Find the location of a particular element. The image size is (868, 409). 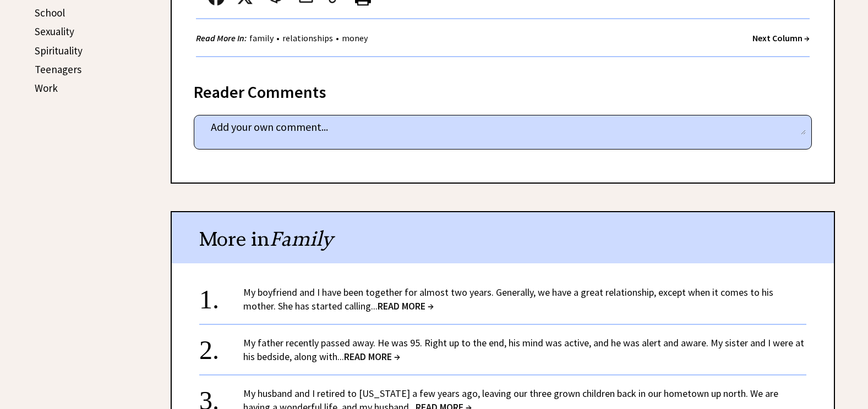

div: Reader Comments is located at coordinates (503, 89).